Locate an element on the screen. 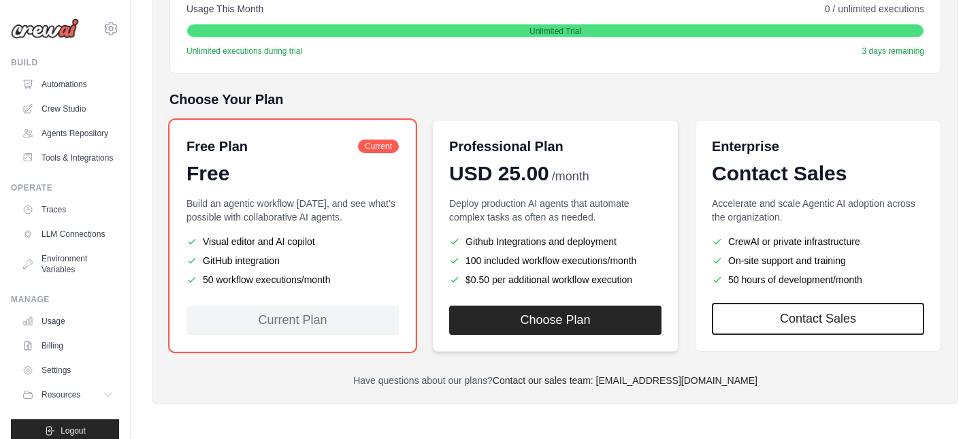 The image size is (980, 439). span: Resources is located at coordinates (60, 395).